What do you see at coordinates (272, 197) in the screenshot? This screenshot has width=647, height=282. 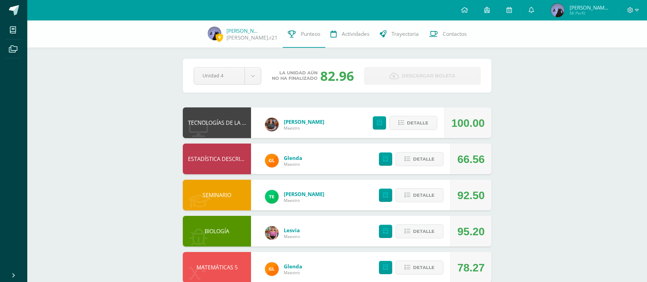 I see `img: 43d3dab8d13cc64d9a3940a0882a4dc3.png` at bounding box center [272, 197].